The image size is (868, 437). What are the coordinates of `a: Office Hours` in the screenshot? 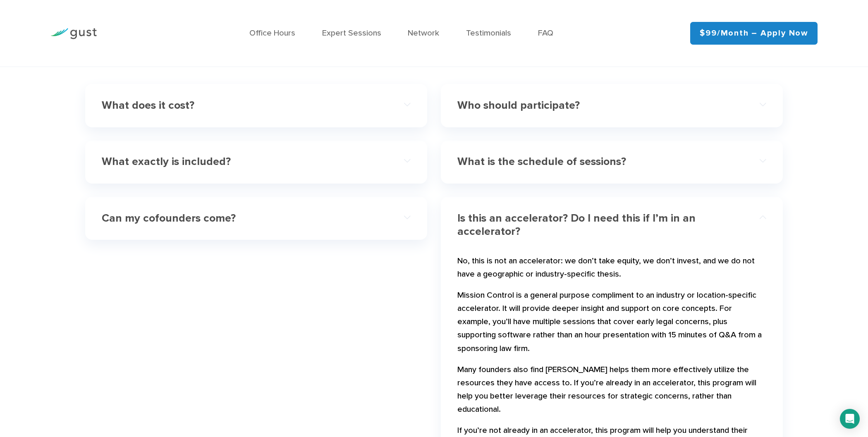 It's located at (272, 33).